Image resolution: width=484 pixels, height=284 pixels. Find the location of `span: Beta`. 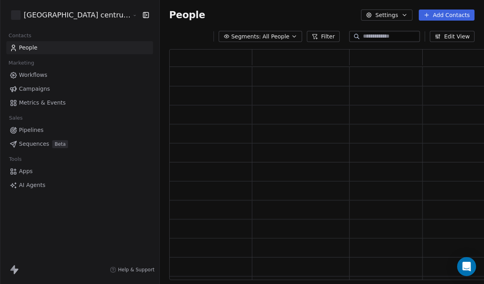

span: Beta is located at coordinates (60, 144).